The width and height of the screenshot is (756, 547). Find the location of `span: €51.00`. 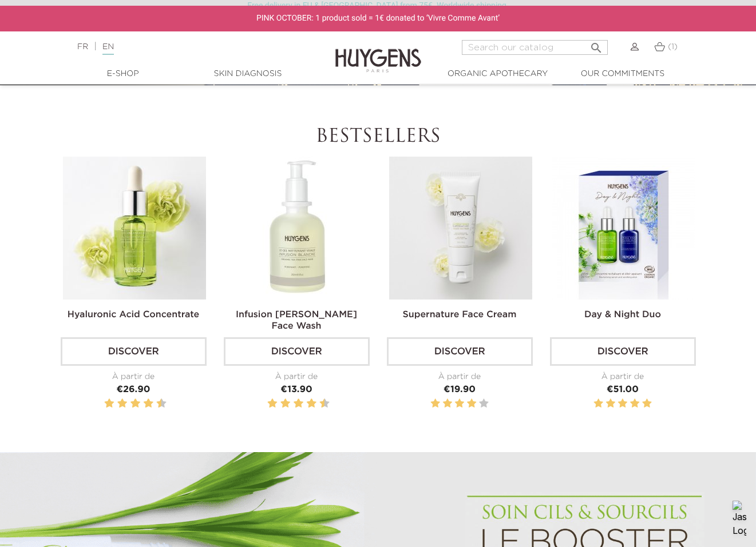

span: €51.00 is located at coordinates (623, 390).